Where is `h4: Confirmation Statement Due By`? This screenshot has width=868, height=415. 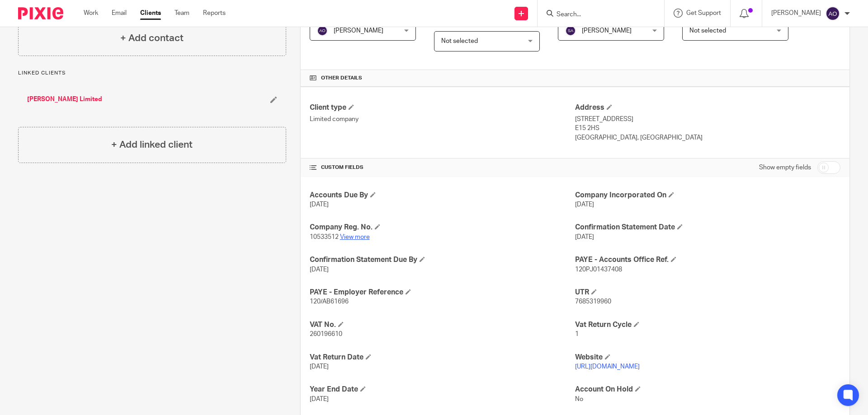
h4: Confirmation Statement Due By is located at coordinates (442, 260).